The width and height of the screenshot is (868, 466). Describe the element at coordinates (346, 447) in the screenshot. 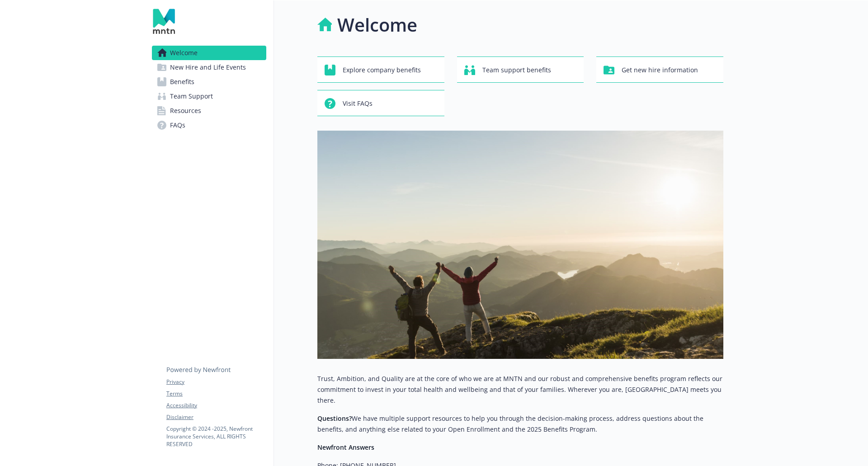

I see `strong: Newfront Answers` at that location.